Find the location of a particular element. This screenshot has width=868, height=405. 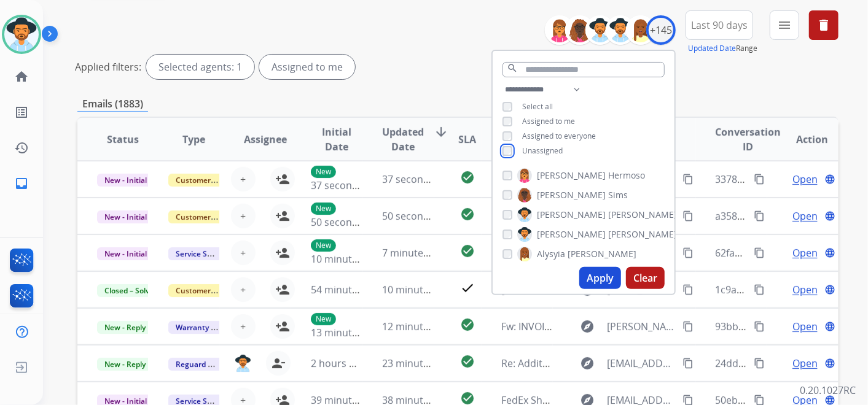

span: Updated Date is located at coordinates (404, 139).